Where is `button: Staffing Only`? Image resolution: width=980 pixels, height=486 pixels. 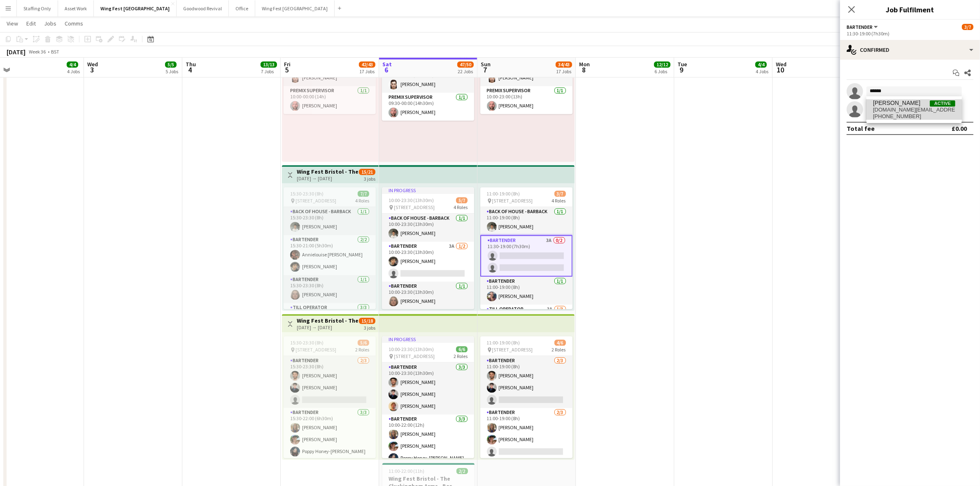
button: Staffing Only is located at coordinates (37, 8).